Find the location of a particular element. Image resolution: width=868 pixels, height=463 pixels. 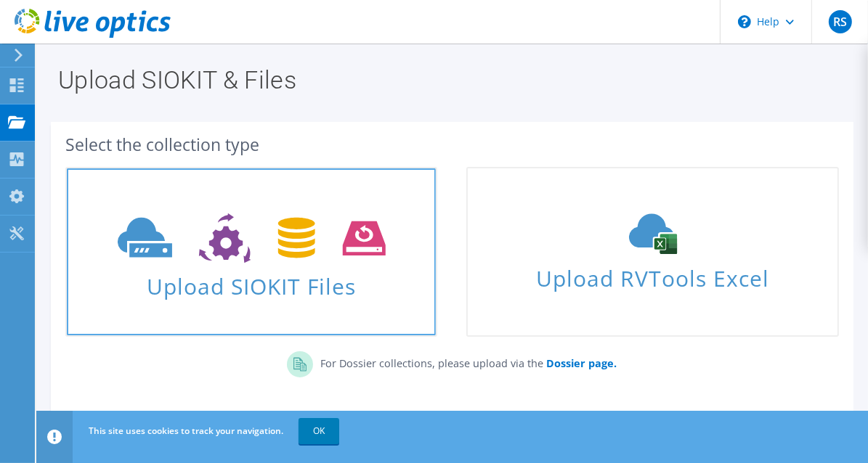

svg: \n is located at coordinates (744, 22).